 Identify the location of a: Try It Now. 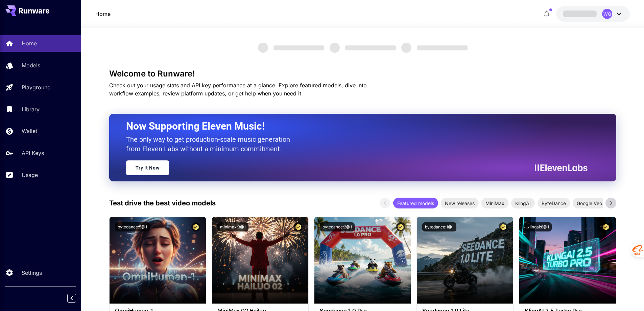
(147, 168).